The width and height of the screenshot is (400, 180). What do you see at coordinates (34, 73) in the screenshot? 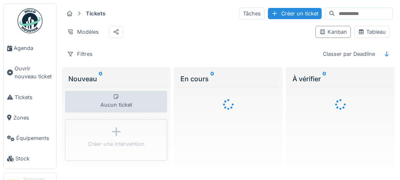
I see `span: Ouvrir nouveau ticket` at bounding box center [34, 73].